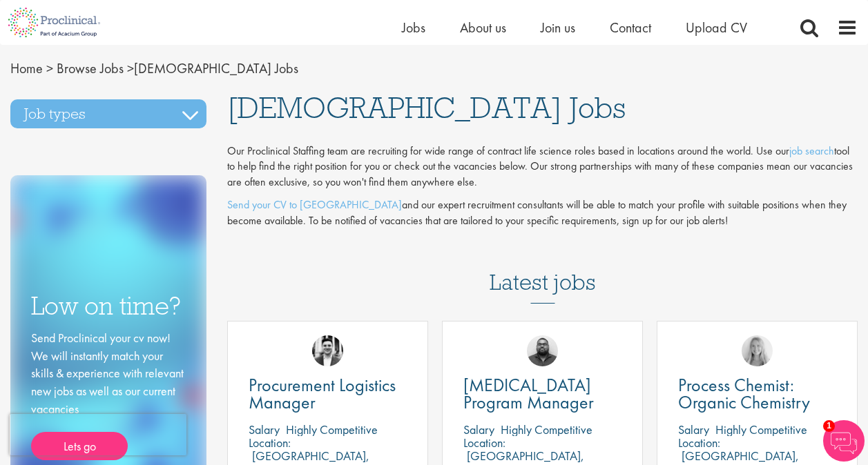 This screenshot has height=465, width=868. What do you see at coordinates (483, 28) in the screenshot?
I see `span: About us` at bounding box center [483, 28].